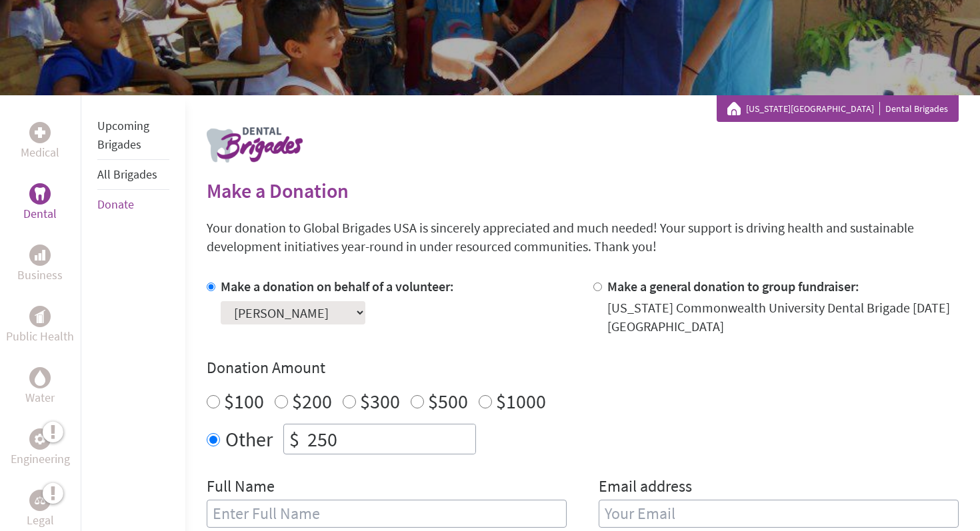 The width and height of the screenshot is (980, 531). I want to click on p: Water, so click(40, 398).